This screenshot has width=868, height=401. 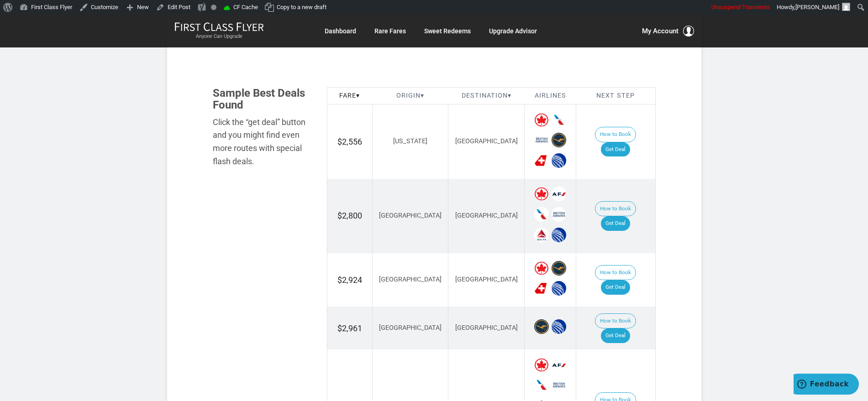 What do you see at coordinates (513, 31) in the screenshot?
I see `a: Upgrade Advisor` at bounding box center [513, 31].